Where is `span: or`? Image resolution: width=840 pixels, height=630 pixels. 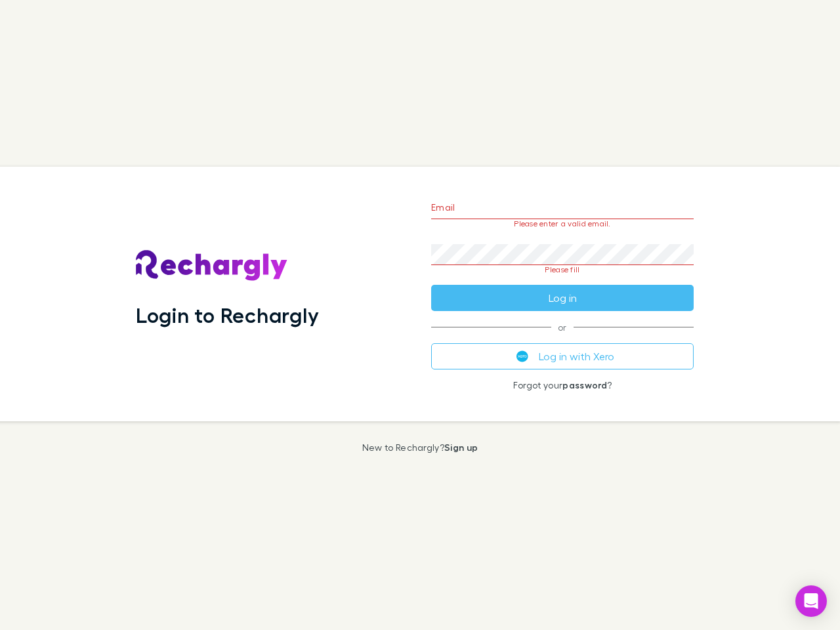 span: or is located at coordinates (563, 326).